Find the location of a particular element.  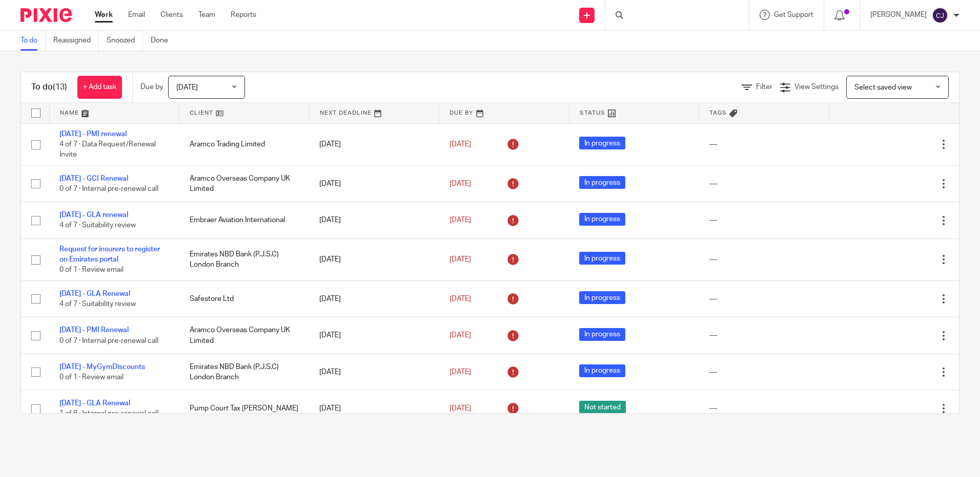

a: Email is located at coordinates (136, 15).